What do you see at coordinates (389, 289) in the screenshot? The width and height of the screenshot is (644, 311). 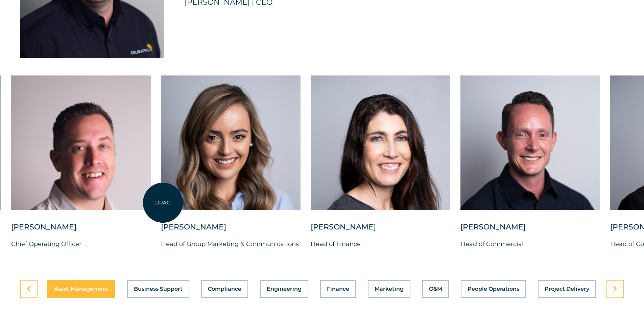 I see `span: Marketing` at bounding box center [389, 289].